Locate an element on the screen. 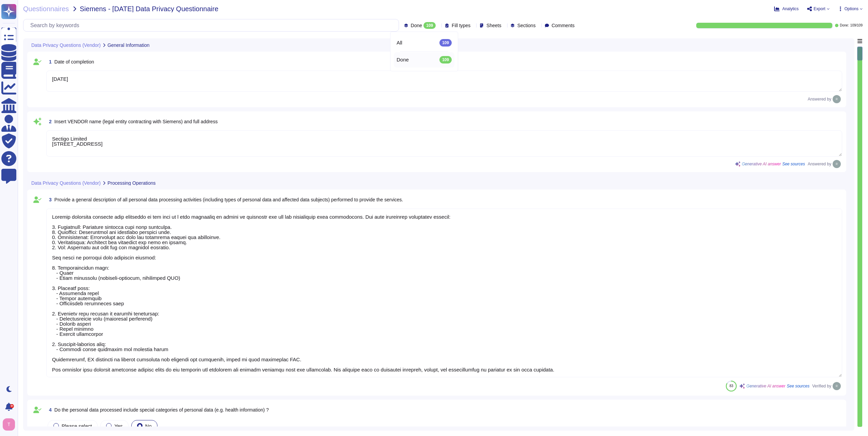  span: Sheets is located at coordinates (494, 26).